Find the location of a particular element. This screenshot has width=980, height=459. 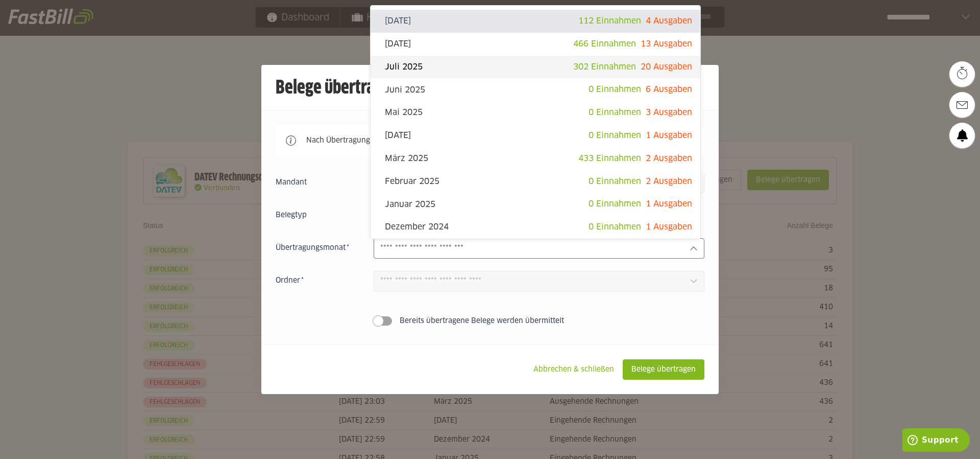

span: 3 Ausgaben is located at coordinates (668, 112).